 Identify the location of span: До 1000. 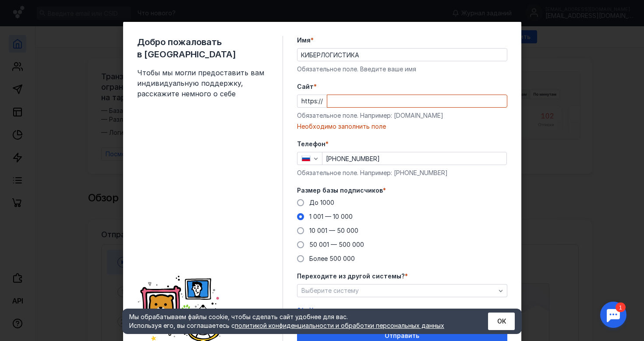
(322, 202).